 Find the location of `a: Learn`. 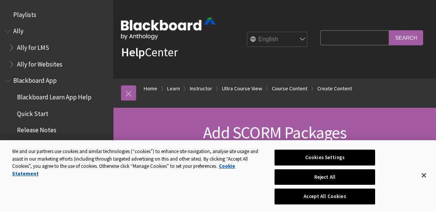

a: Learn is located at coordinates (174, 89).